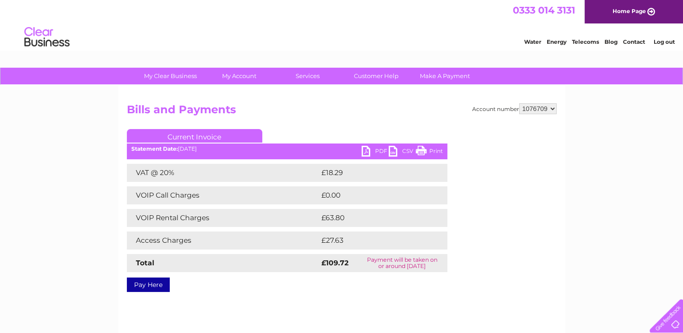 This screenshot has height=333, width=683. I want to click on a: Energy, so click(557, 42).